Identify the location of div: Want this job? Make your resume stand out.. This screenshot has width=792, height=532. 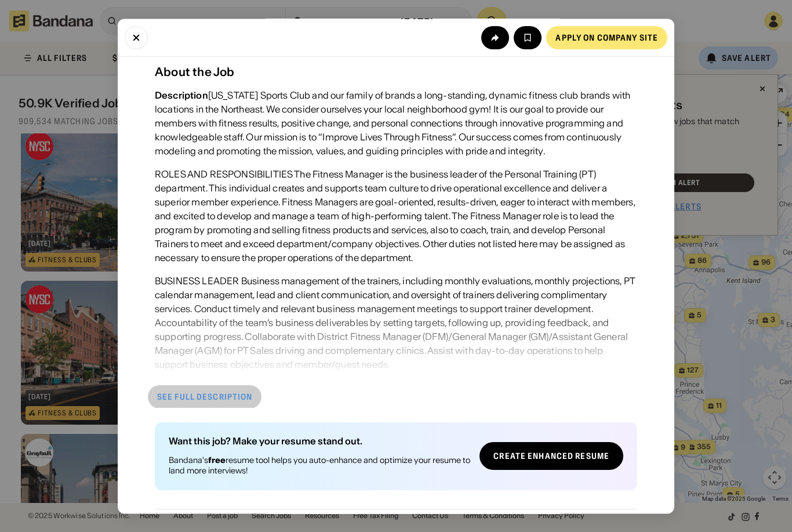
(319, 441).